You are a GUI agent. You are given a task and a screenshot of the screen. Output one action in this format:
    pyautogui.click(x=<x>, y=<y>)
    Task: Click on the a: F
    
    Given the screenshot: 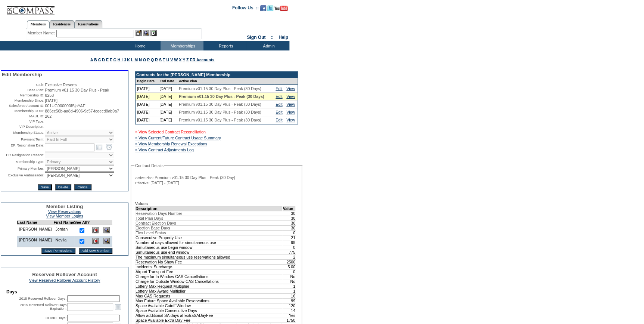 What is the action you would take?
    pyautogui.click(x=111, y=60)
    